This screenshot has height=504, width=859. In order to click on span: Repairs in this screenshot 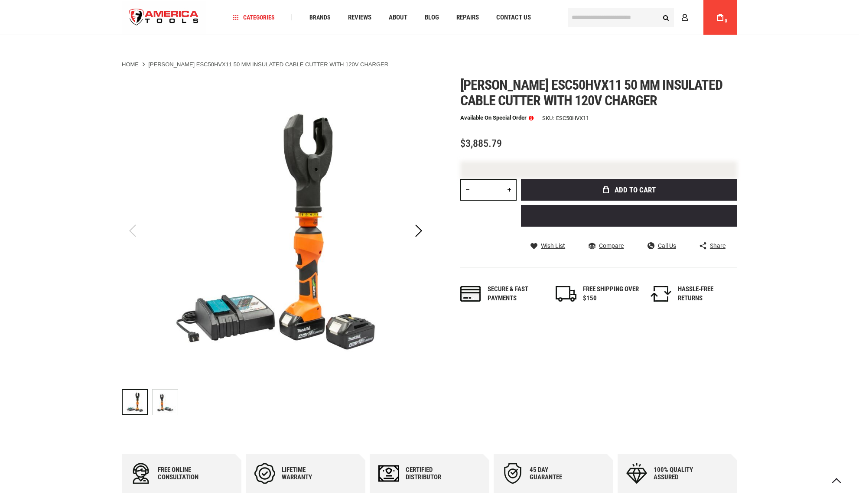, I will do `click(468, 17)`.